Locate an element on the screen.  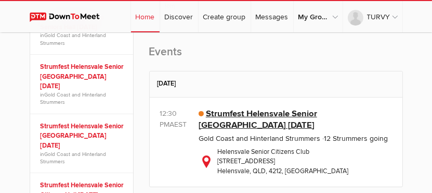
a: My Groups is located at coordinates (319, 17).